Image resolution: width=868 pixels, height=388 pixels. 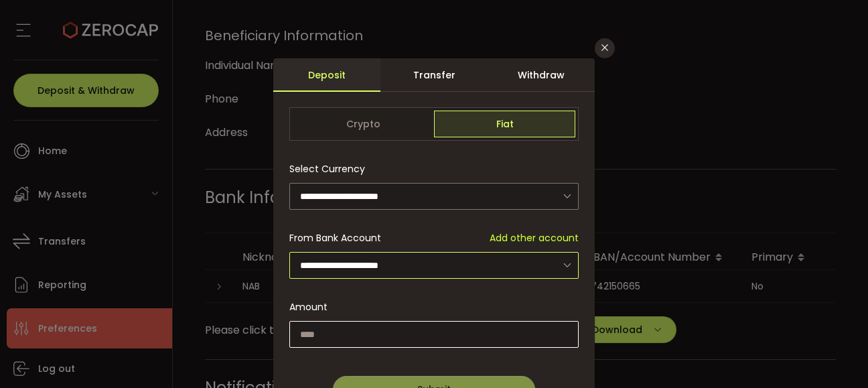 I want to click on span: Add other account, so click(x=534, y=238).